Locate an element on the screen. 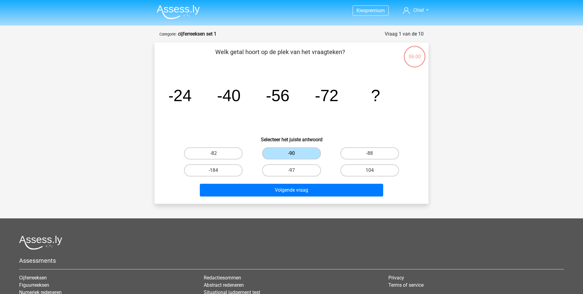 Image resolution: width=583 pixels, height=294 pixels. span: premium is located at coordinates (375, 10).